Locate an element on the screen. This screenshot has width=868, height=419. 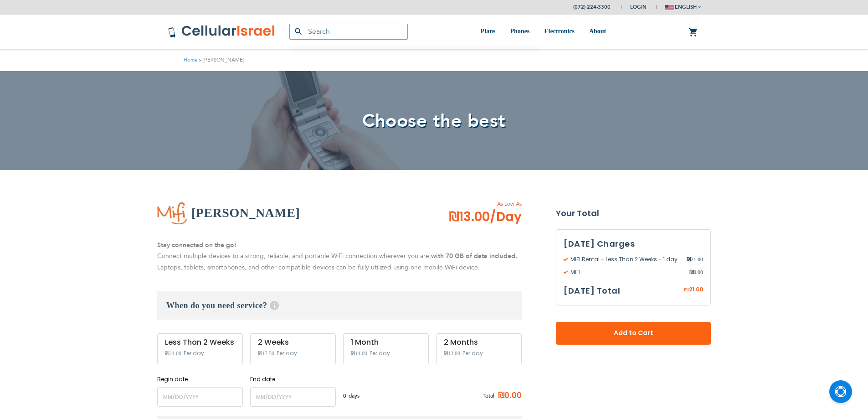
a: Home is located at coordinates (190, 60).